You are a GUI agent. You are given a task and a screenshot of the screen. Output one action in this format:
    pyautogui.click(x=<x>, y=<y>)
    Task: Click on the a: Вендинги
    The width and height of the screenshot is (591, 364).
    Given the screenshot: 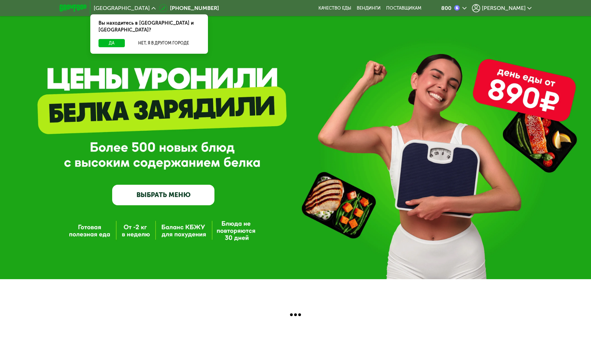 What is the action you would take?
    pyautogui.click(x=369, y=8)
    